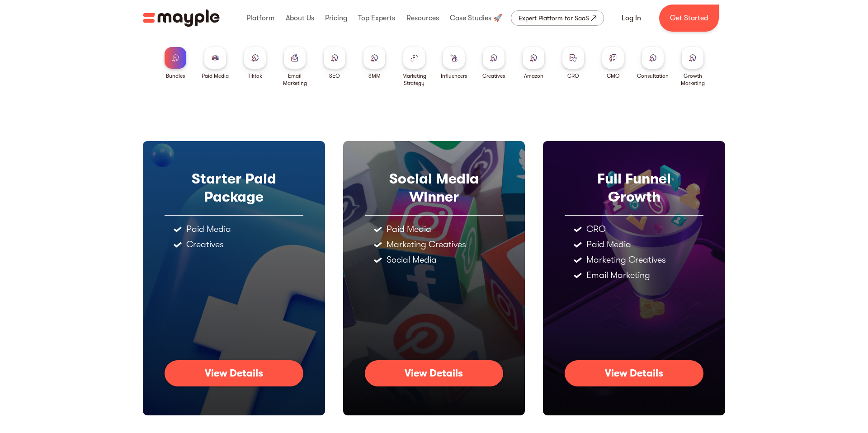 This screenshot has width=868, height=433. Describe the element at coordinates (412, 260) in the screenshot. I see `div: Social Media` at that location.